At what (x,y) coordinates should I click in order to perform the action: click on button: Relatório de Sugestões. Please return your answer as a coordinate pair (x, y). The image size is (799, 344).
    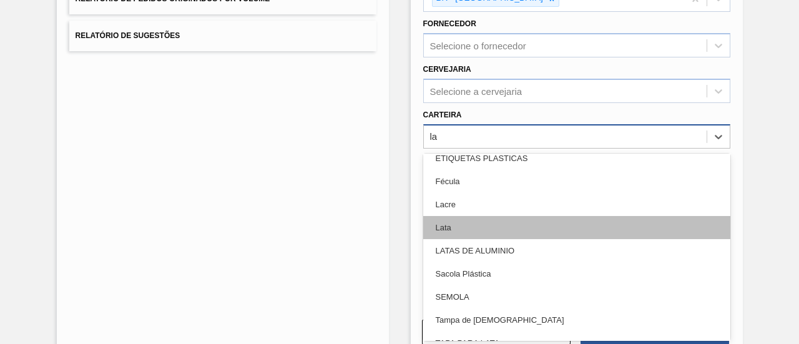
    Looking at the image, I should click on (223, 36).